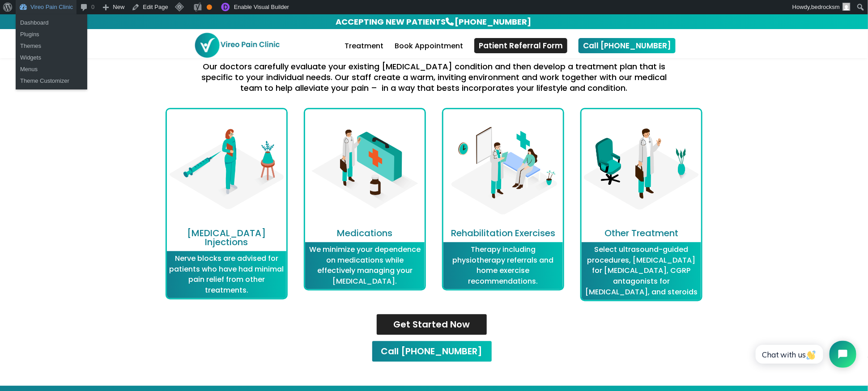 Image resolution: width=868 pixels, height=391 pixels. I want to click on h3: Medications, so click(364, 235).